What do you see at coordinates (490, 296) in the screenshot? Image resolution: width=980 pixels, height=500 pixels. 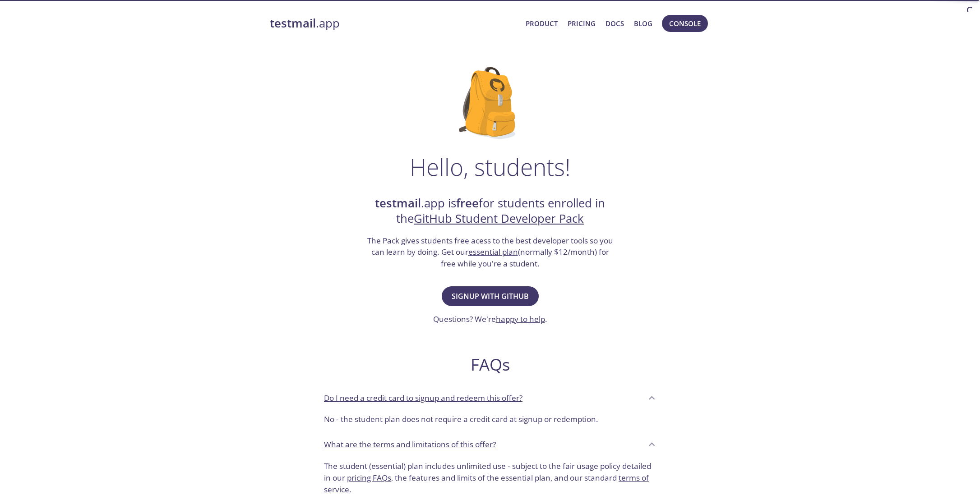 I see `span: Signup with GitHub` at bounding box center [490, 296].